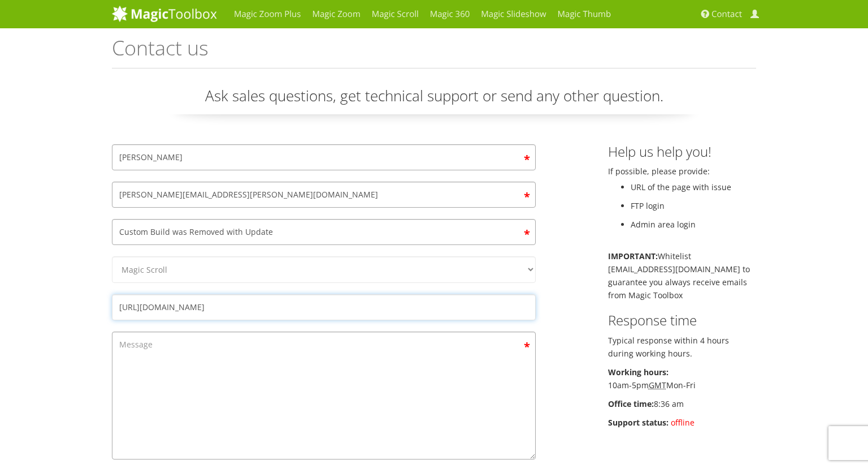 Image resolution: width=868 pixels, height=468 pixels. I want to click on li: Admin area login, so click(693, 224).